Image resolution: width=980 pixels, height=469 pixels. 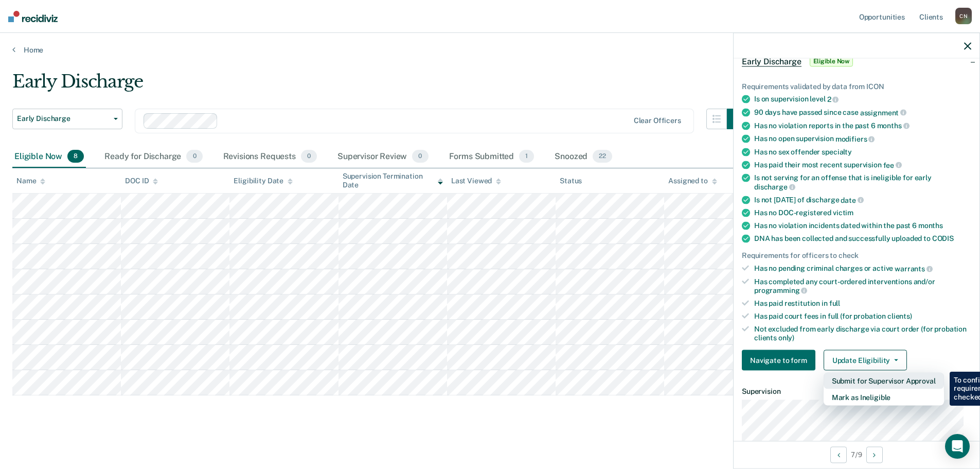 I want to click on div: Early DischargeEligible Now, so click(x=857, y=61).